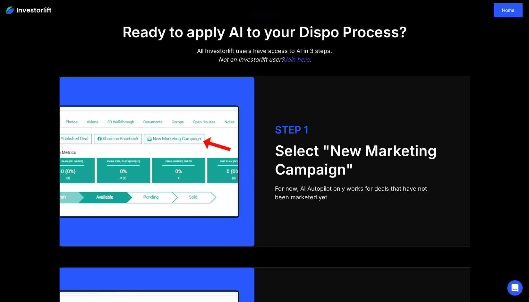  Describe the element at coordinates (372, 130) in the screenshot. I see `div: STEP 1` at that location.